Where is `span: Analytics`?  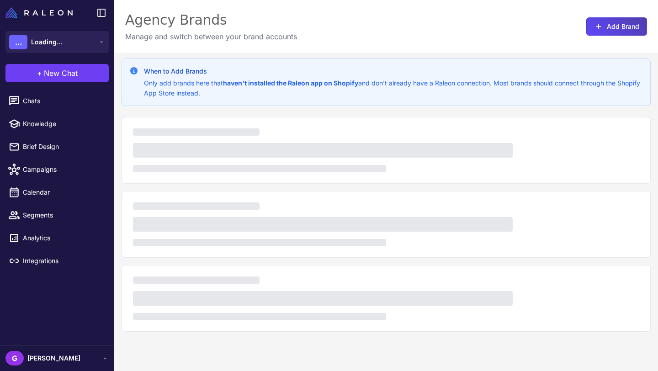
span: Analytics is located at coordinates (63, 238).